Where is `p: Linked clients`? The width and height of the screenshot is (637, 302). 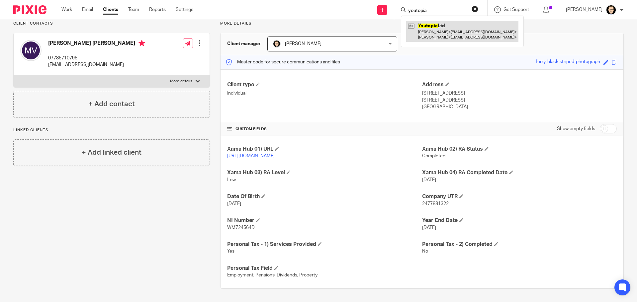 p: Linked clients is located at coordinates (112, 130).